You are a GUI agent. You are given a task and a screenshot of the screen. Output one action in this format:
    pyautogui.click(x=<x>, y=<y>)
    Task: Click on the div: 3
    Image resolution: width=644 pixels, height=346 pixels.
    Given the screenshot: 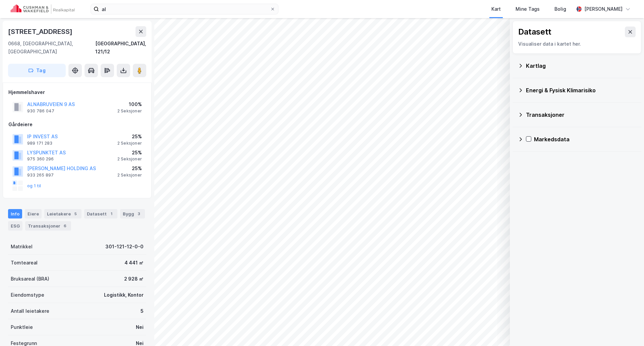 What is the action you would take?
    pyautogui.click(x=139, y=214)
    